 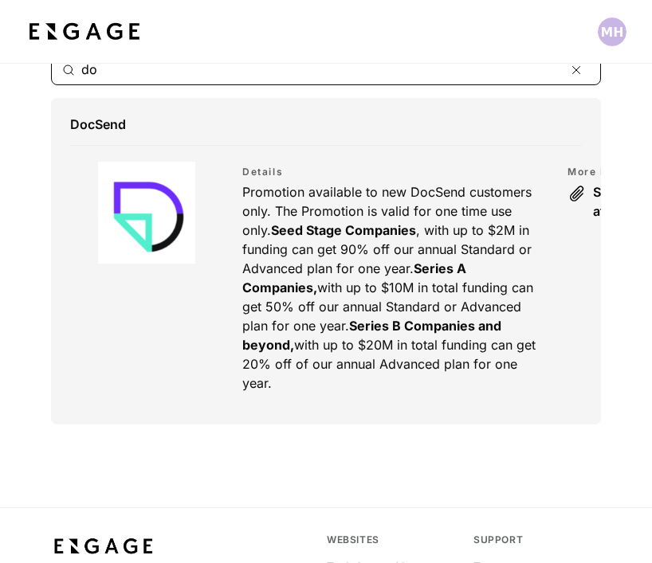 What do you see at coordinates (612, 32) in the screenshot?
I see `button: Open profile menu` at bounding box center [612, 32].